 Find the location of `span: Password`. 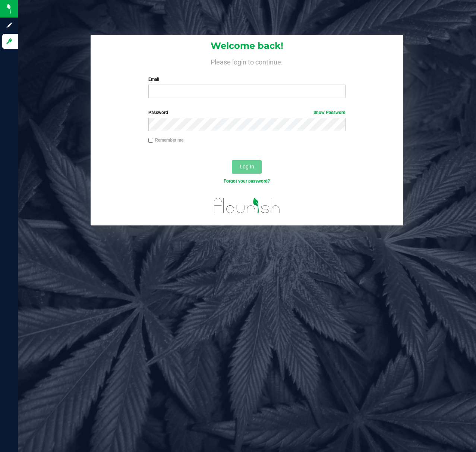

span: Password is located at coordinates (158, 113).